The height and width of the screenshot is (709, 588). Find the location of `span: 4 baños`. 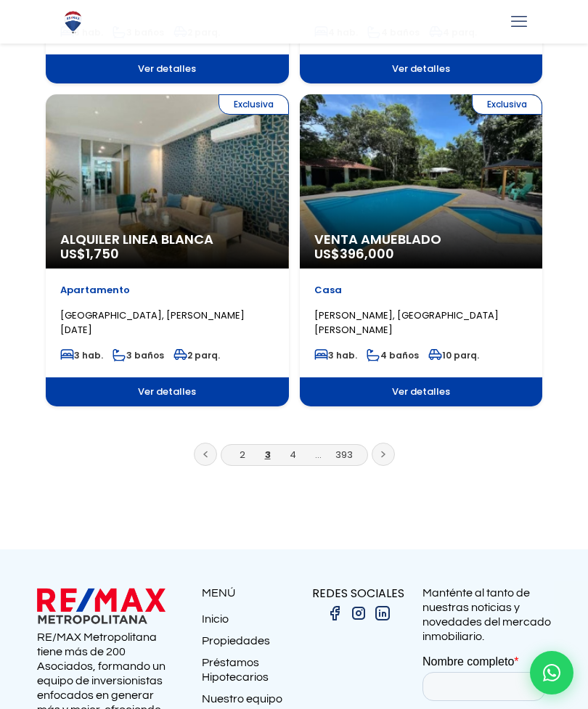

span: 4 baños is located at coordinates (393, 354).